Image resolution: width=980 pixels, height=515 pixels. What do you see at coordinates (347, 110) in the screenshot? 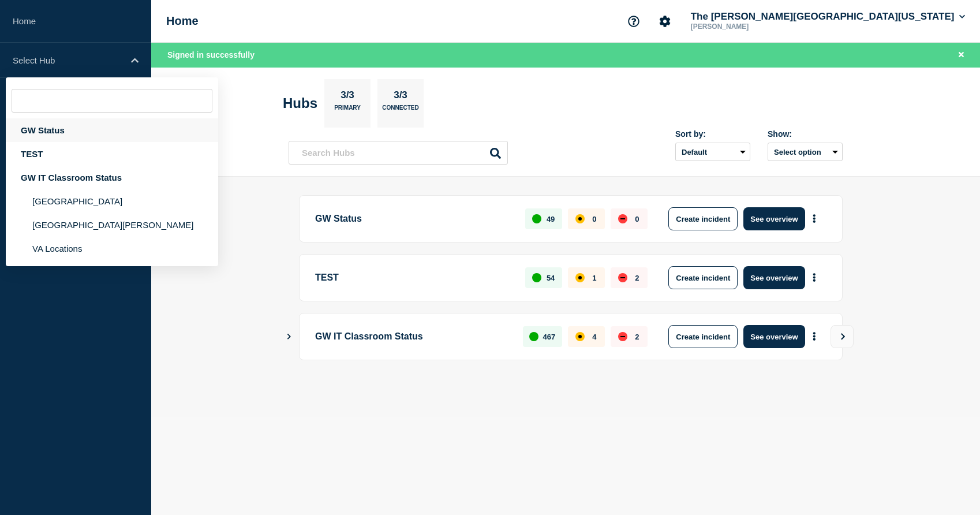
I see `p: Primary` at bounding box center [347, 110].